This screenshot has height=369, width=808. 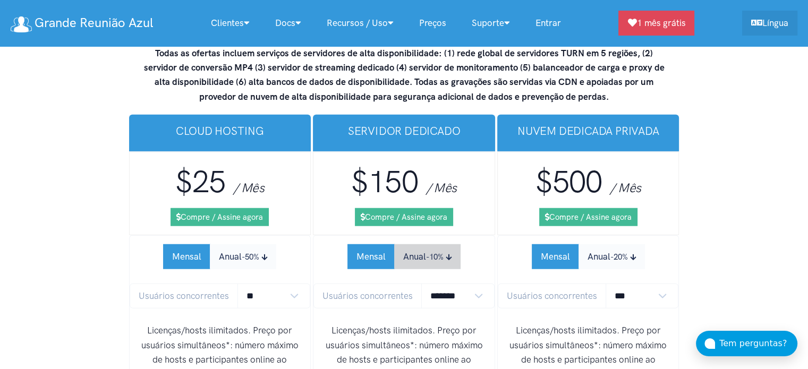 What do you see at coordinates (770, 23) in the screenshot?
I see `a: Língua` at bounding box center [770, 23].